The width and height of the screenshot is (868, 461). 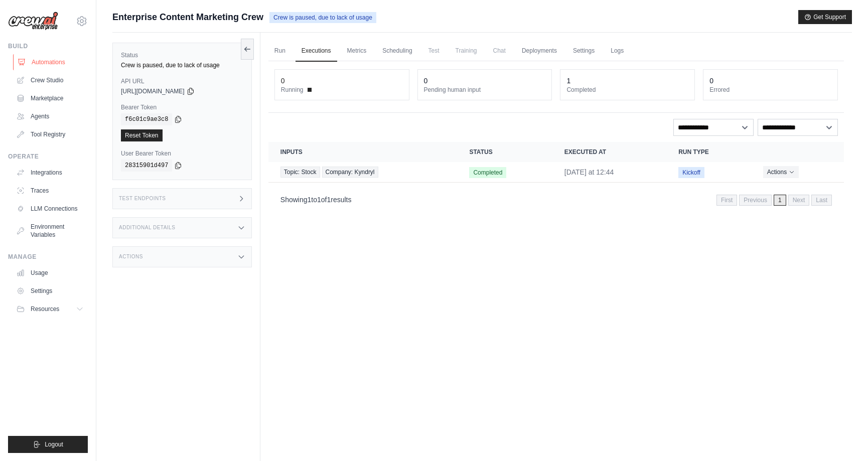 What do you see at coordinates (316, 200) in the screenshot?
I see `p: Showing to of results` at bounding box center [316, 200].